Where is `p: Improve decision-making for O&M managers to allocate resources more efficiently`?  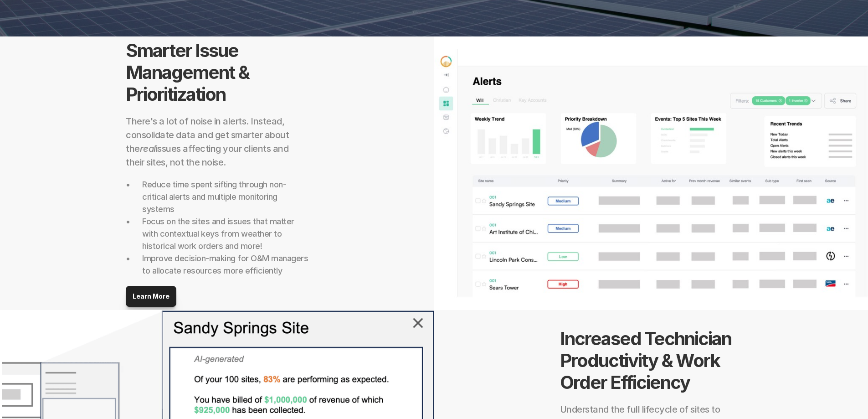 p: Improve decision-making for O&M managers to allocate resources more efficiently is located at coordinates (225, 265).